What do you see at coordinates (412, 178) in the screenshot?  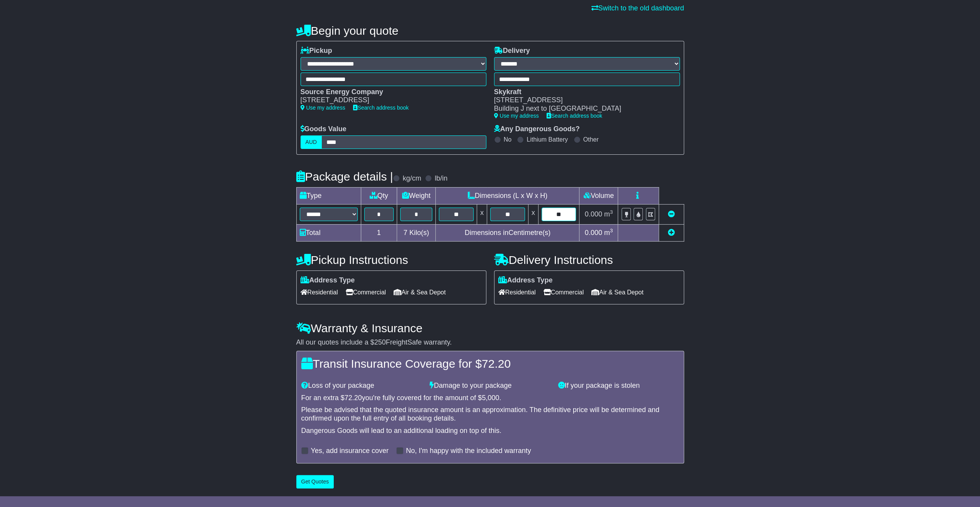 I see `label: kg/cm` at bounding box center [412, 178].